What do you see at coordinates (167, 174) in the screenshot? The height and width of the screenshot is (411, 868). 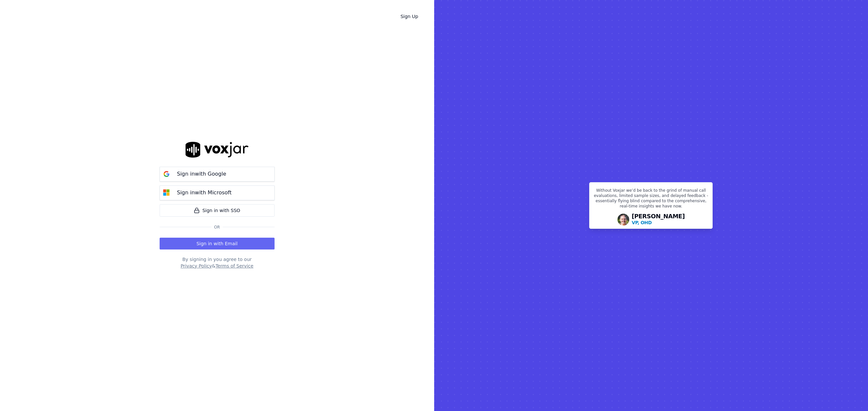 I see `img: google Sign in button` at bounding box center [167, 174].